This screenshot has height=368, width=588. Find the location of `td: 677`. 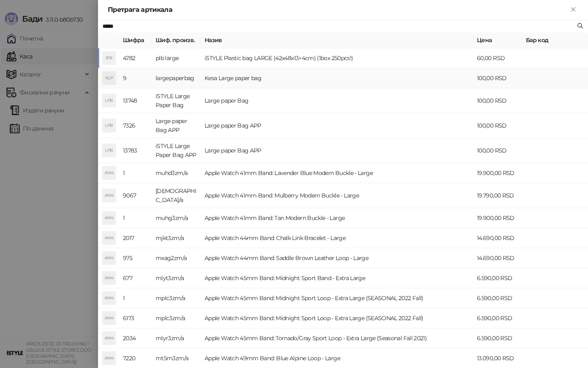

td: 677 is located at coordinates (136, 278).